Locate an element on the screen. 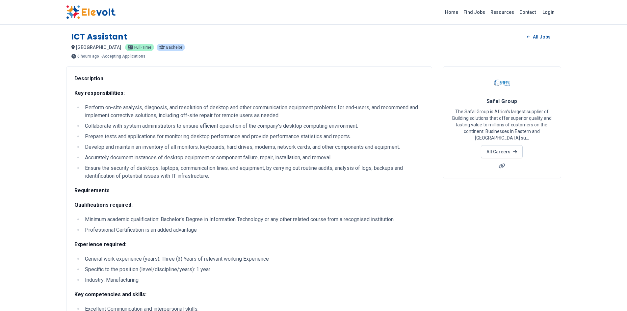  h1: ICT Assistant is located at coordinates (99, 37).